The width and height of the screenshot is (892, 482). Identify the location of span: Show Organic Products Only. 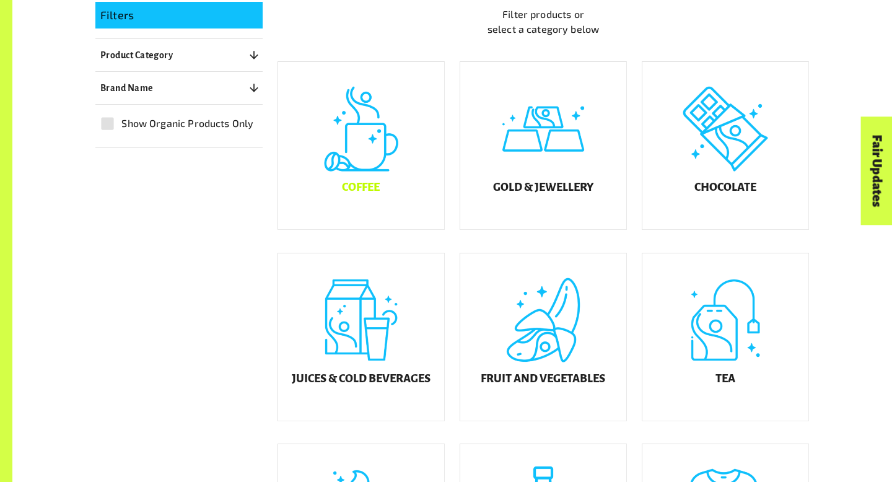
(187, 123).